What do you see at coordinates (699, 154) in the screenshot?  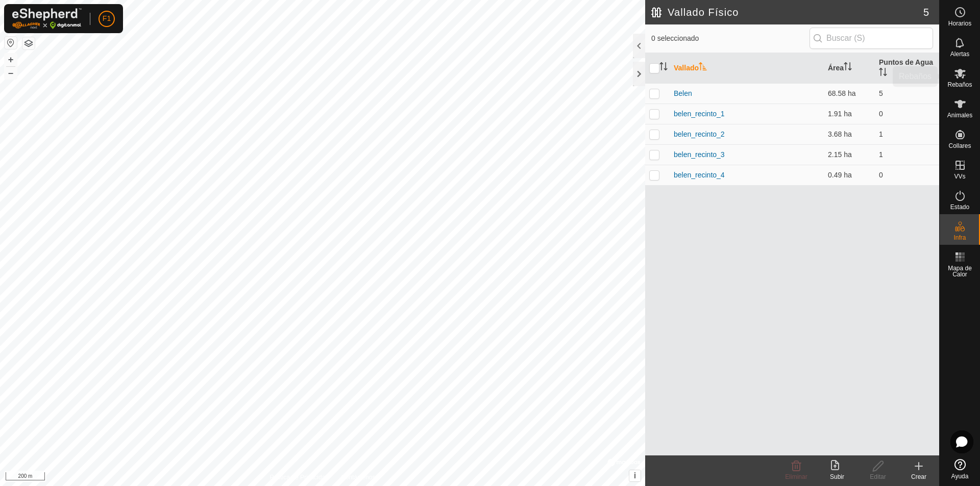 I see `a: belen_recinto_3` at bounding box center [699, 154].